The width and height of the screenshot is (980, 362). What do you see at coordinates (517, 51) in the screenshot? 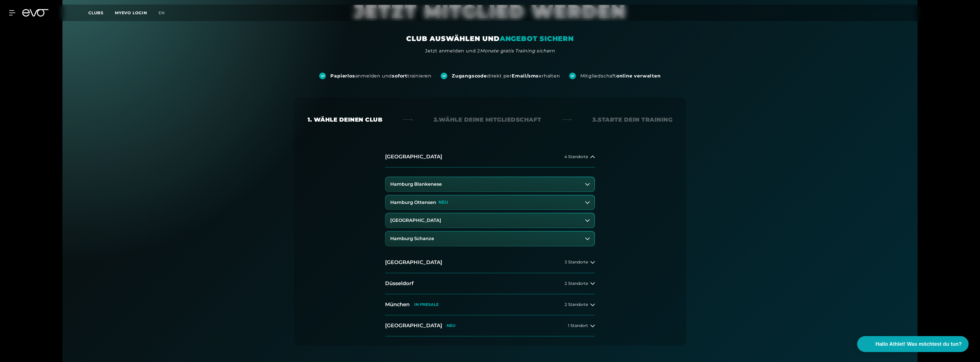
I see `em: Monate gratis Training sichern` at bounding box center [517, 51].